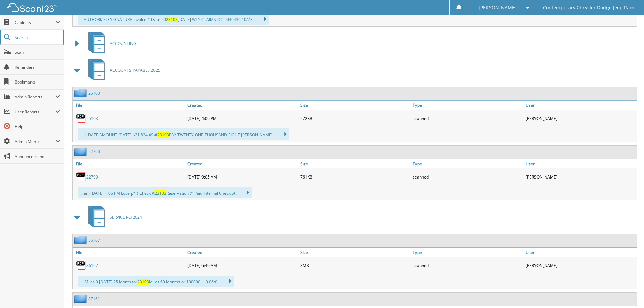 This screenshot has height=308, width=644. I want to click on div: 761KB, so click(355, 177).